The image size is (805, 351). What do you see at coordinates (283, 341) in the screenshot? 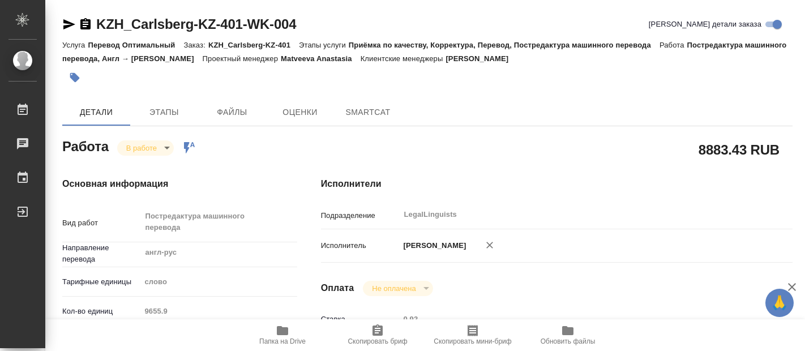
I see `span: Папка на Drive` at bounding box center [283, 341].